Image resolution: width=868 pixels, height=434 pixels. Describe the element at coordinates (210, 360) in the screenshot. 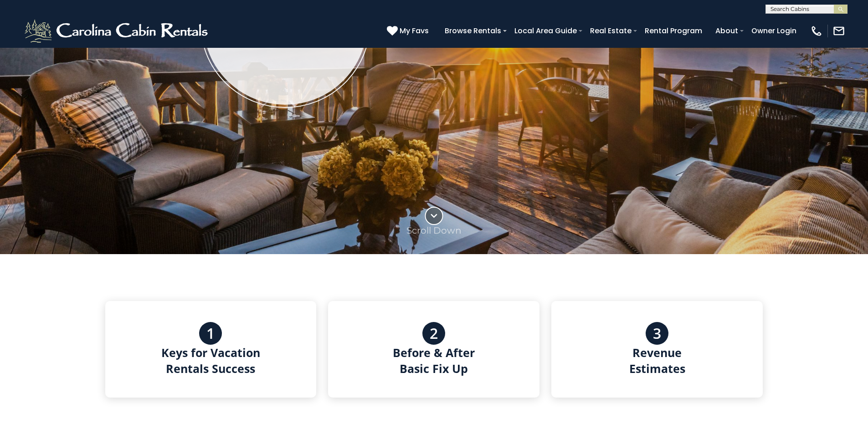

I see `h4: Keys for Vacation Rentals Success` at that location.